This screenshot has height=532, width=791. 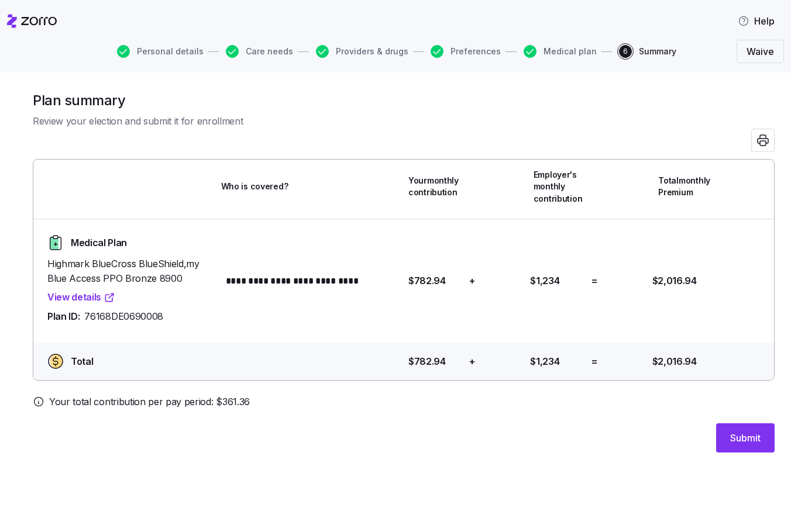 What do you see at coordinates (362, 51) in the screenshot?
I see `button: Providers & drugs` at bounding box center [362, 51].